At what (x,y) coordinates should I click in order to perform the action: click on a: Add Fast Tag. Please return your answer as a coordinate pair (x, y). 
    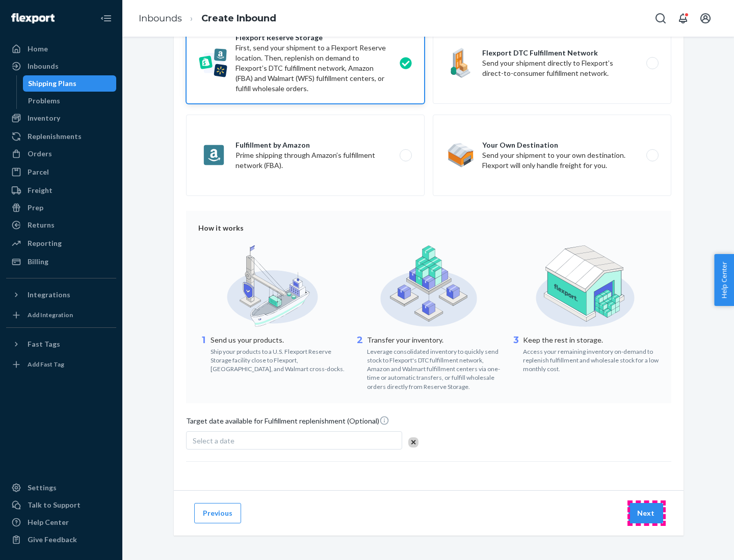
    Looking at the image, I should click on (61, 365).